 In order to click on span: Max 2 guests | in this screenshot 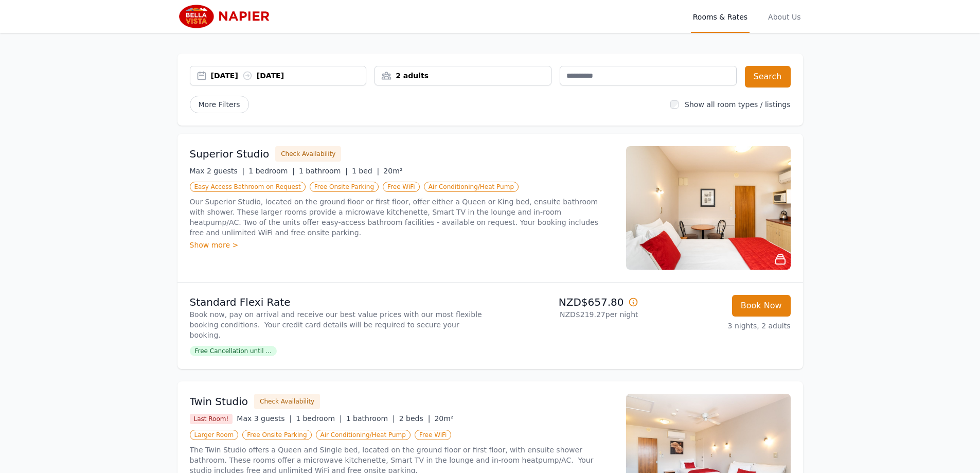, I will do `click(217, 171)`.